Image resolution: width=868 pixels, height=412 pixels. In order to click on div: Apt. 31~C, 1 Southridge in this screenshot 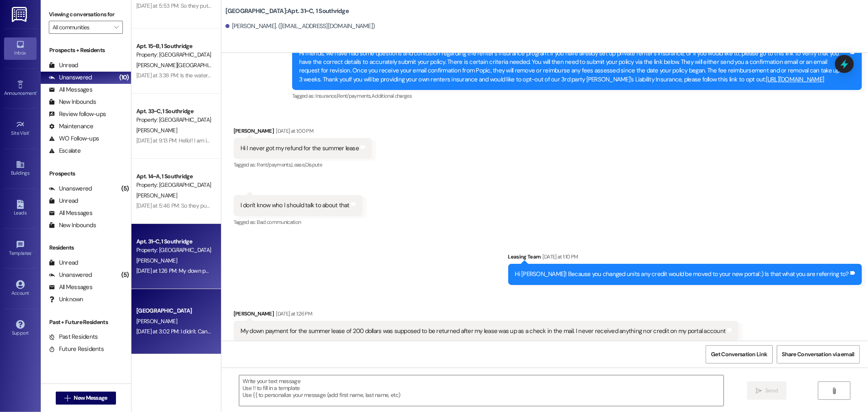, I will do `click(174, 241)`.